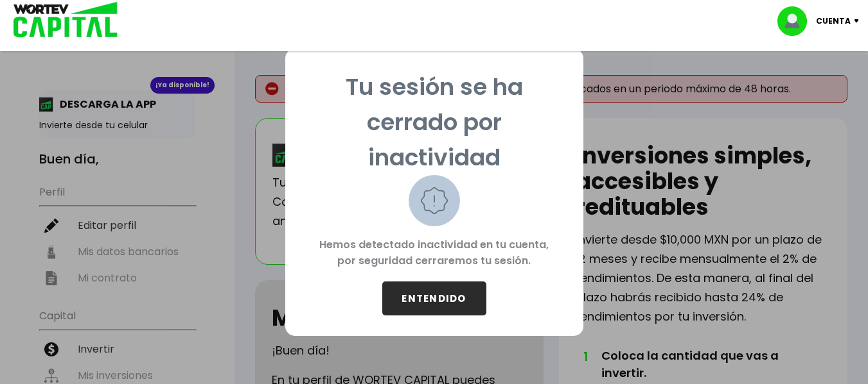 The height and width of the screenshot is (384, 868). I want to click on p: Cuenta, so click(833, 21).